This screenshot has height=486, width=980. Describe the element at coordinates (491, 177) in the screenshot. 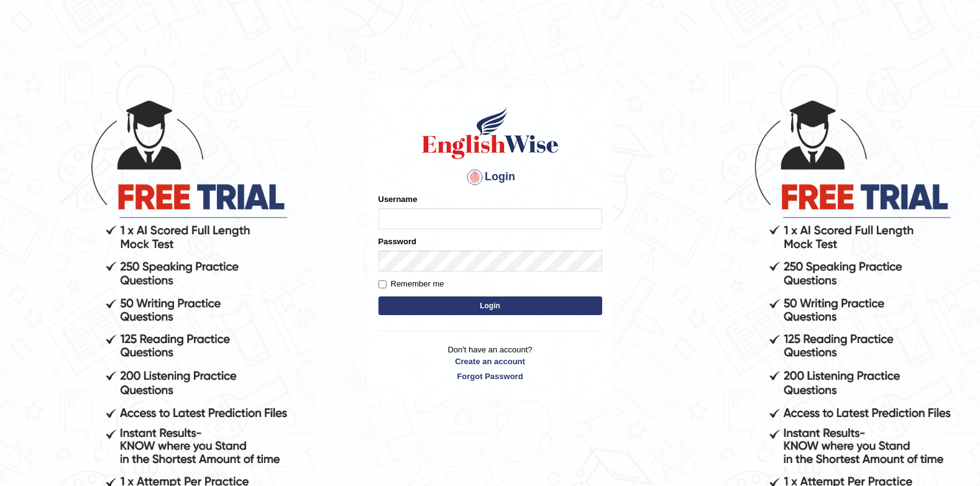

I see `h4: Login` at that location.